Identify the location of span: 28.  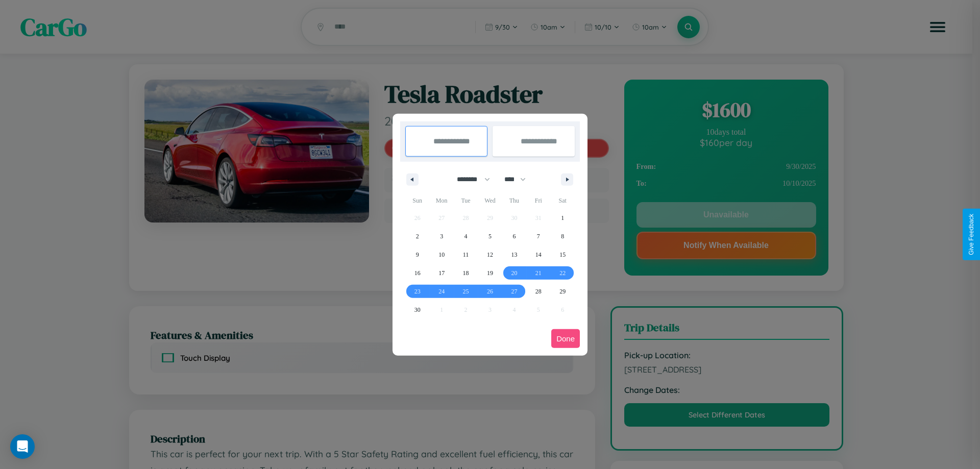
(539, 292).